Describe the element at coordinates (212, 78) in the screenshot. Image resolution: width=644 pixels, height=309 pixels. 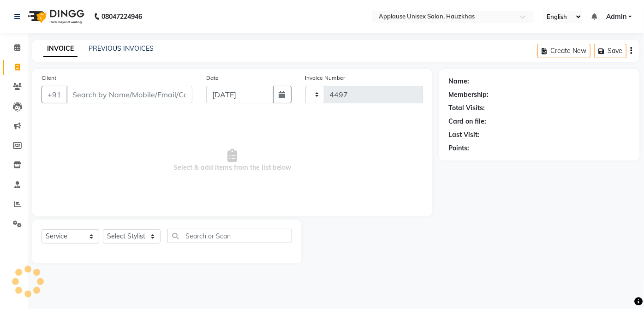
I see `label: Date` at that location.